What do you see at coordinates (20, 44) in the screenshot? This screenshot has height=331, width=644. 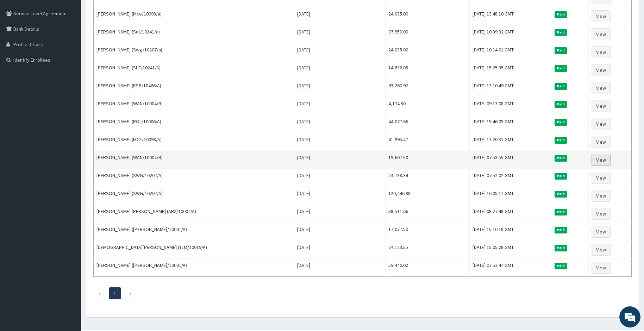 I see `img: d_794563401_company_1708531726252_794563401` at bounding box center [20, 44].